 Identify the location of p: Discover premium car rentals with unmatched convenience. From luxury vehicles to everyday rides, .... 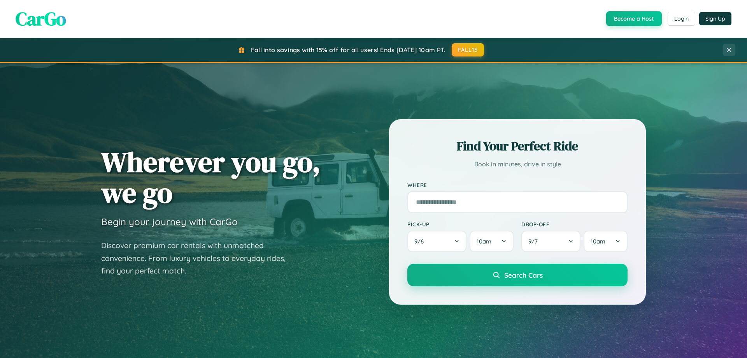
(199, 258).